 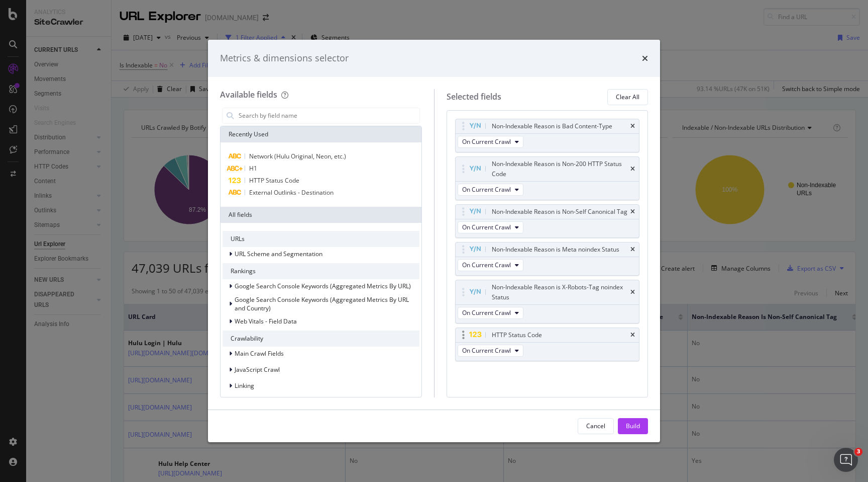 What do you see at coordinates (249, 95) in the screenshot?
I see `div: Available fields` at bounding box center [249, 95].